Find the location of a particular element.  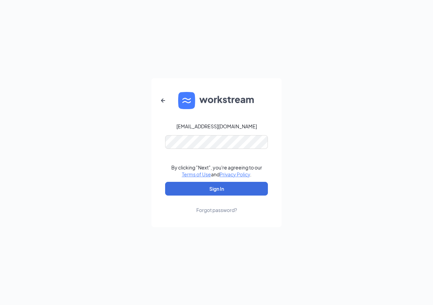

a: Forgot password? is located at coordinates (217, 204).